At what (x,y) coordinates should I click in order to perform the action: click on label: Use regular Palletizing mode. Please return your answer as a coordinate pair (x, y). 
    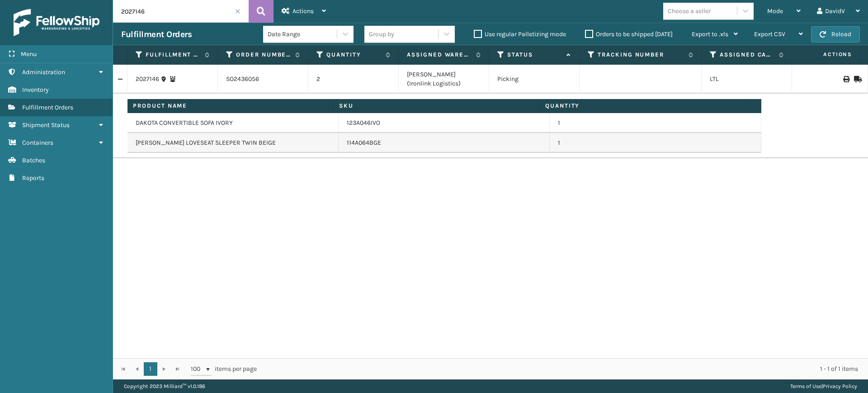
    Looking at the image, I should click on (520, 34).